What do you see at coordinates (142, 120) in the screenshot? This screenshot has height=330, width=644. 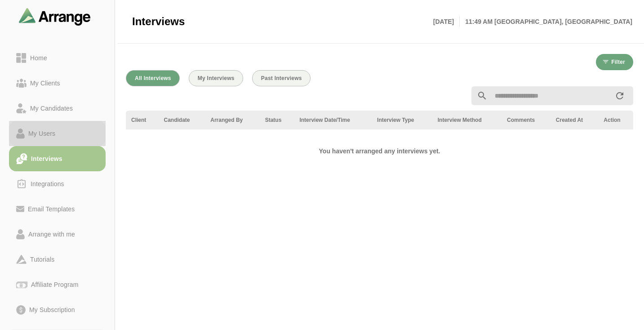 I see `div: Client` at bounding box center [142, 120].